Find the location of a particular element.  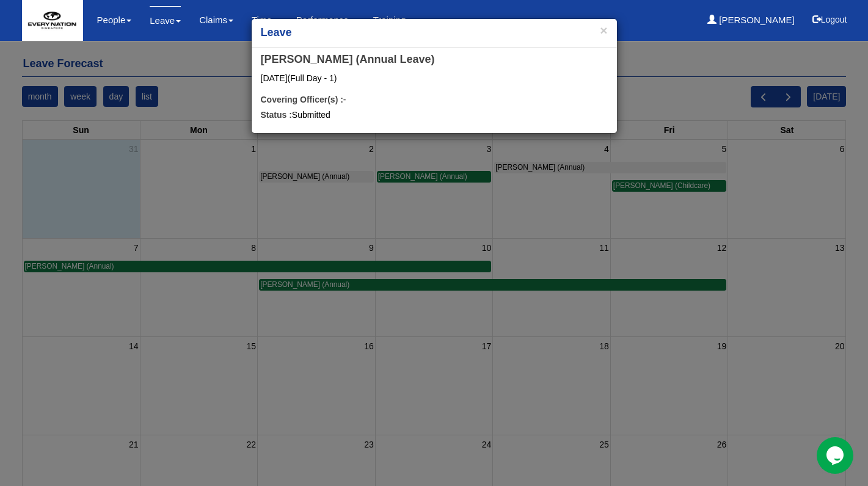

span: (Full Day - 1) is located at coordinates (312, 79).